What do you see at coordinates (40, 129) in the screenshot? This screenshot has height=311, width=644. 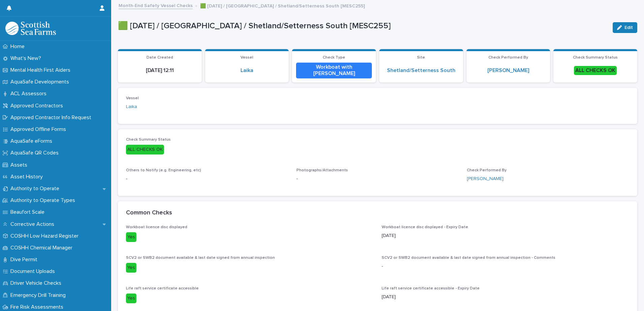 I see `p: Approved Offline Forms` at bounding box center [40, 129].